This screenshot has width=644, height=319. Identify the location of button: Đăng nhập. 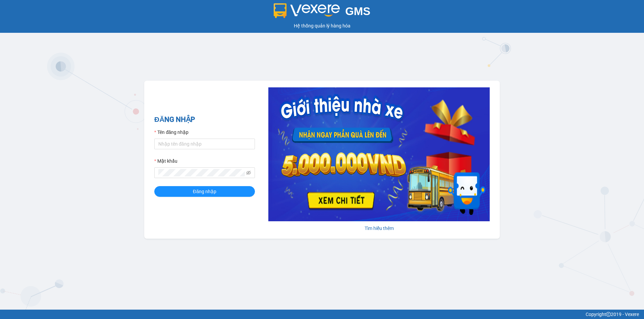
(204, 192).